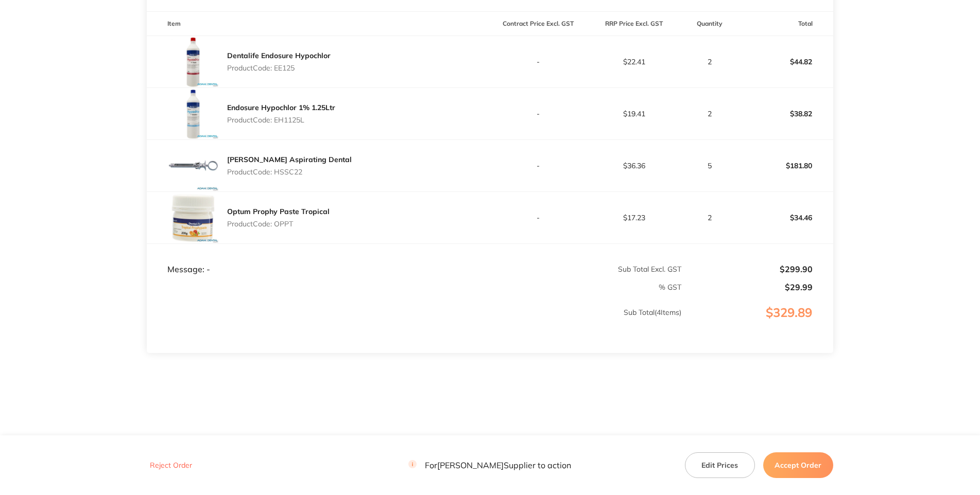 The width and height of the screenshot is (980, 495). What do you see at coordinates (278, 211) in the screenshot?
I see `a: Optum Prophy Paste Tropical` at bounding box center [278, 211].